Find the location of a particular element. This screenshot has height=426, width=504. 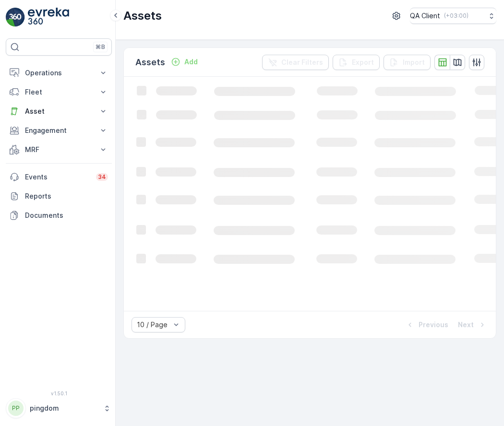

p: 34 is located at coordinates (102, 177).